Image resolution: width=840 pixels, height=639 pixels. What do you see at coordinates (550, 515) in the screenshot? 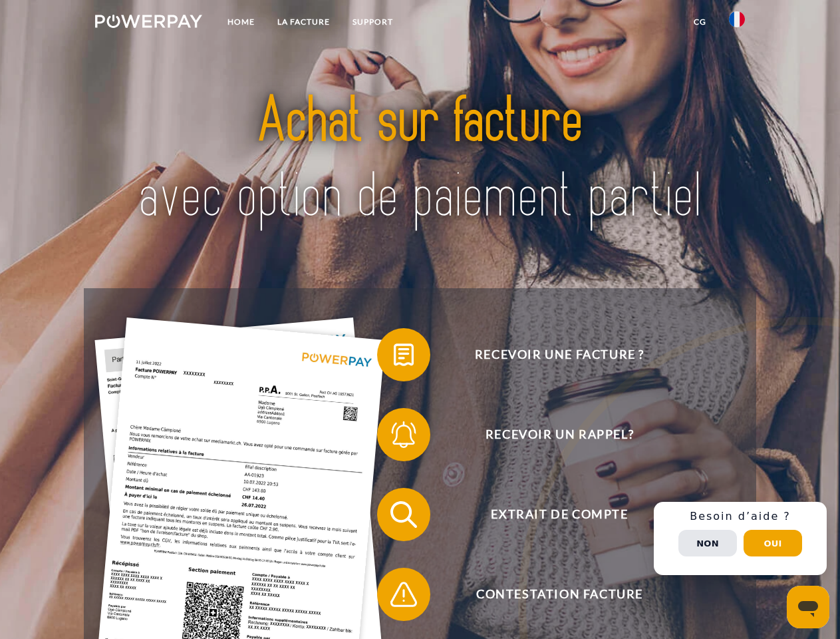
I see `button: Extrait de compte` at bounding box center [550, 515].